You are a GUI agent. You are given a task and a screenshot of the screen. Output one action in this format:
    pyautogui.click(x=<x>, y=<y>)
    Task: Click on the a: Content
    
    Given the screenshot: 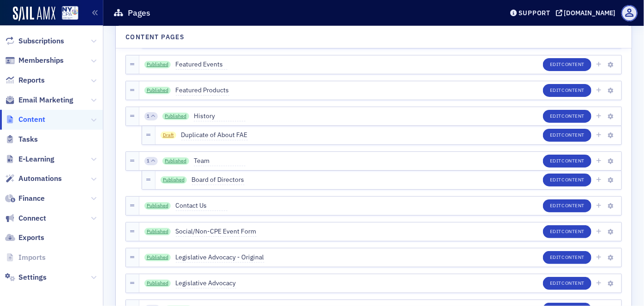 What is the action you would take?
    pyautogui.click(x=25, y=120)
    